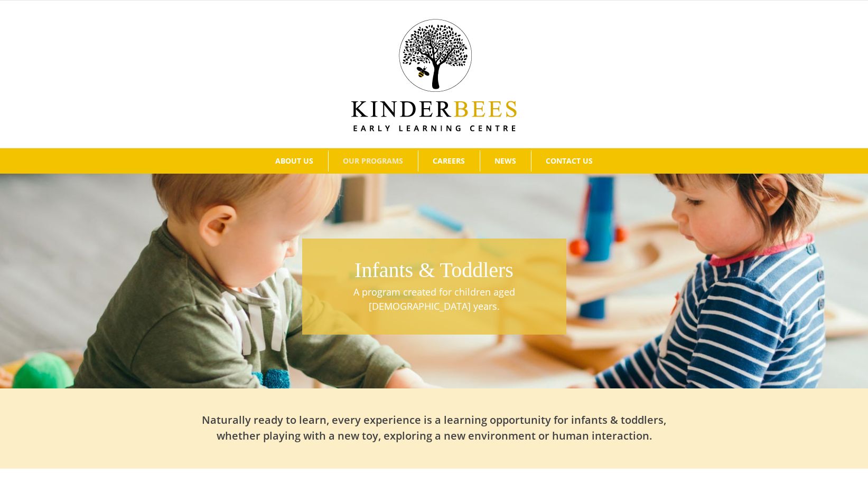  Describe the element at coordinates (294, 161) in the screenshot. I see `span: ABOUT US` at that location.